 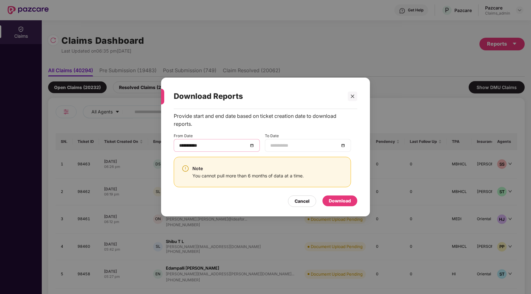 What do you see at coordinates (302, 201) in the screenshot?
I see `div: Cancel` at bounding box center [302, 201].